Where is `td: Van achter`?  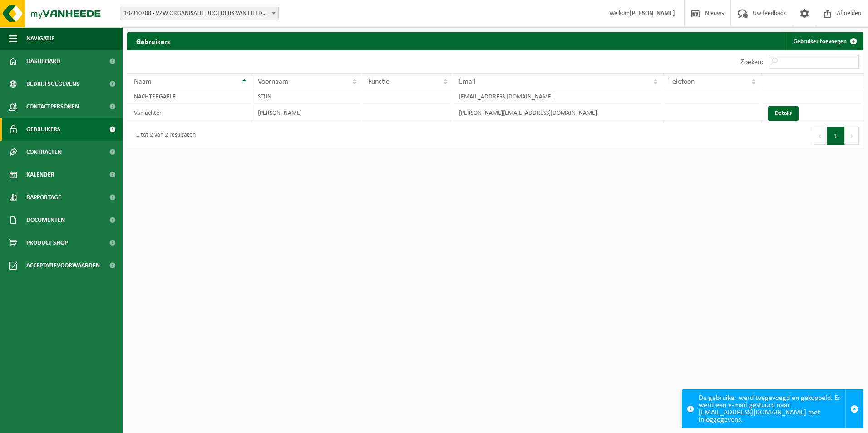
td: Van achter is located at coordinates (189, 113).